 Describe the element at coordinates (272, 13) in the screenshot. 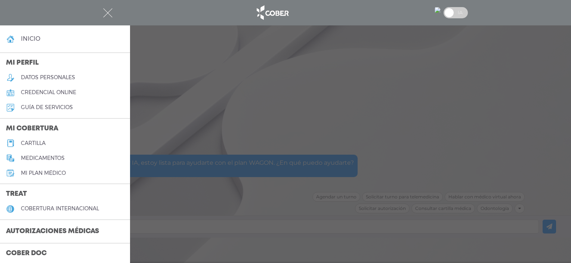

I see `img: logo_cober_home-white.png` at that location.